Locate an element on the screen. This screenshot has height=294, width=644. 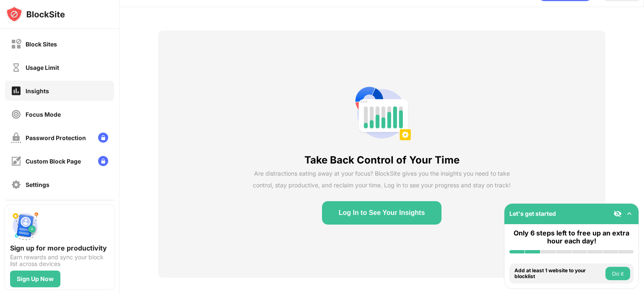
div: Focus Mode is located at coordinates (43, 114).